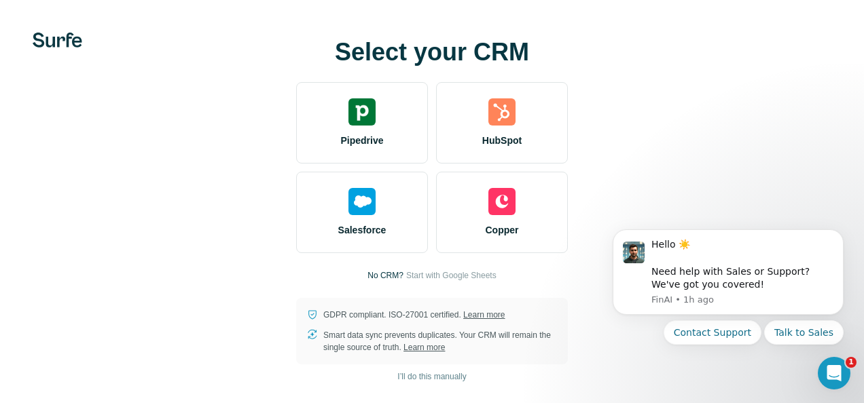 The height and width of the screenshot is (403, 864). Describe the element at coordinates (361, 141) in the screenshot. I see `span: Pipedrive` at that location.